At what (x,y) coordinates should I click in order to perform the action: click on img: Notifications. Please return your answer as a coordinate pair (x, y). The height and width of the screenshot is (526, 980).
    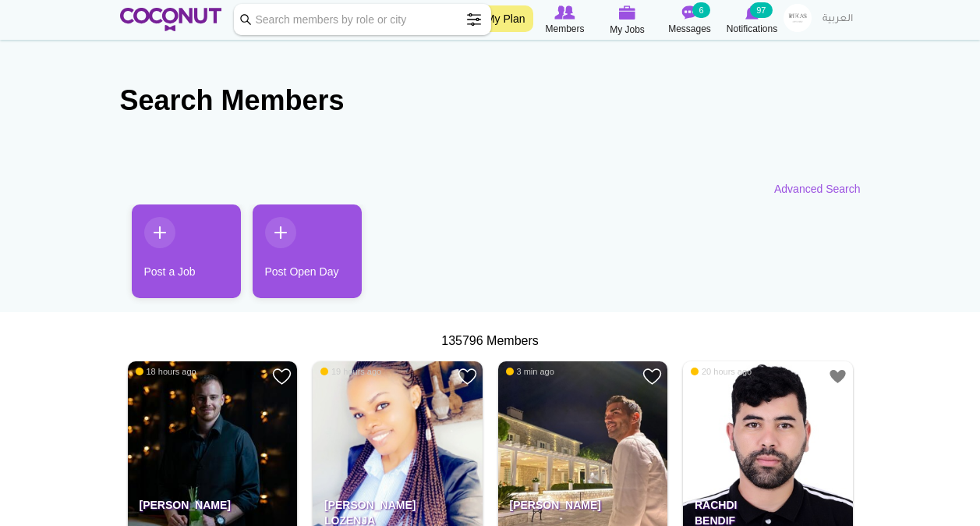
    Looking at the image, I should click on (752, 12).